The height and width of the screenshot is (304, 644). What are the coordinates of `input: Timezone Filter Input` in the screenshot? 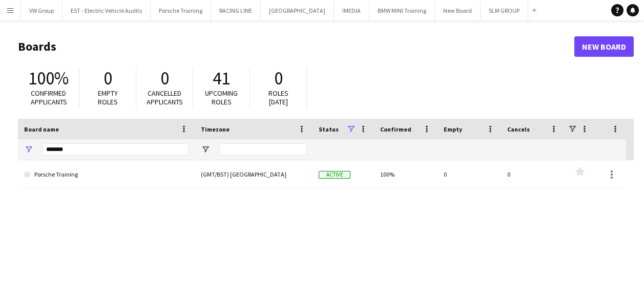 It's located at (263, 149).